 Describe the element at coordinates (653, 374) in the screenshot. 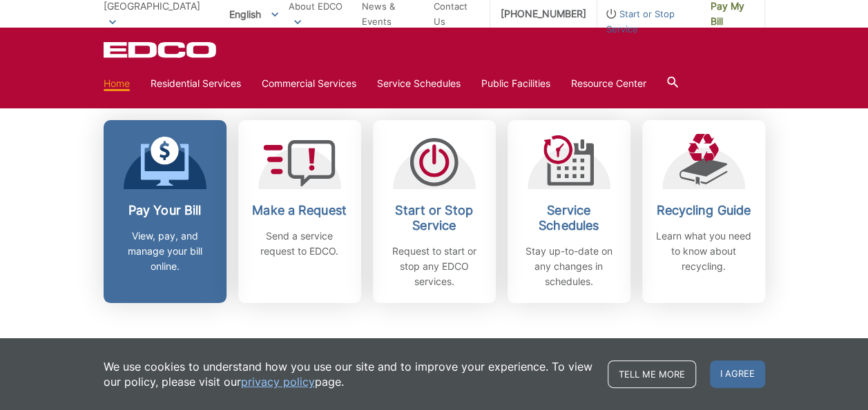

I see `a: Tell me more` at that location.